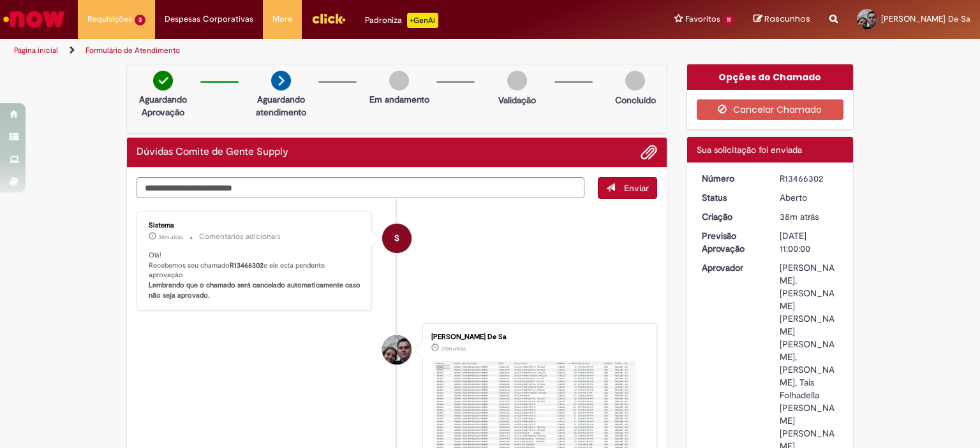  Describe the element at coordinates (635, 100) in the screenshot. I see `p: Concluído` at that location.